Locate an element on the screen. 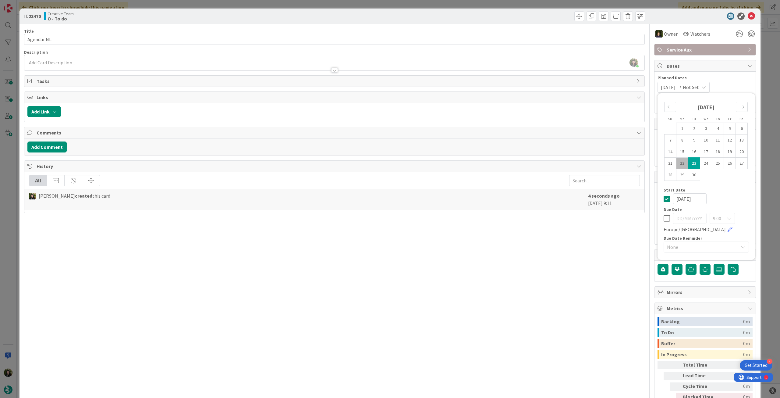 This screenshot has width=780, height=398. span: Metrics is located at coordinates (706, 308).